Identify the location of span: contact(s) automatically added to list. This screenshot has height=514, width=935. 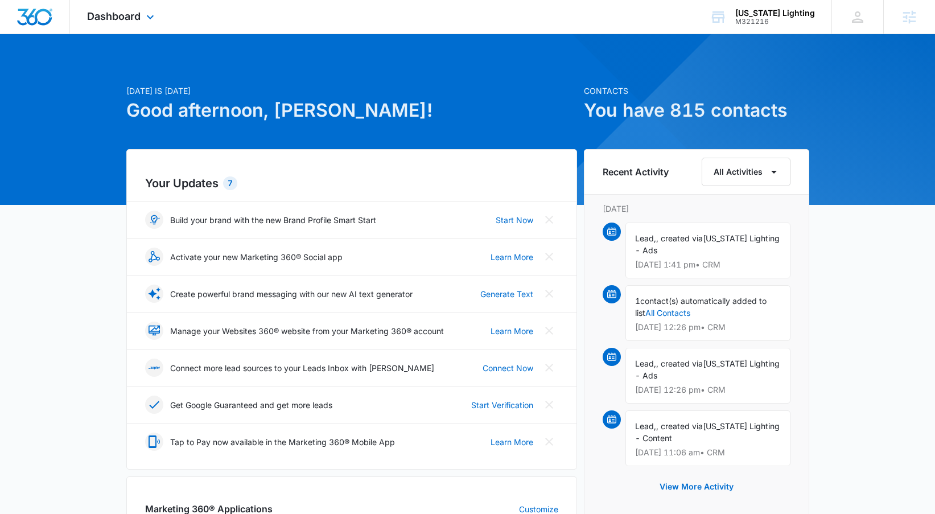
(700, 307).